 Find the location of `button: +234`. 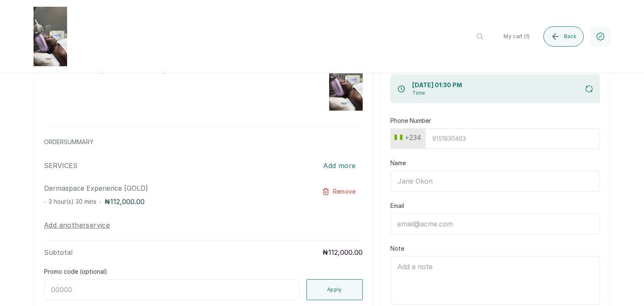

button: +234 is located at coordinates (407, 138).